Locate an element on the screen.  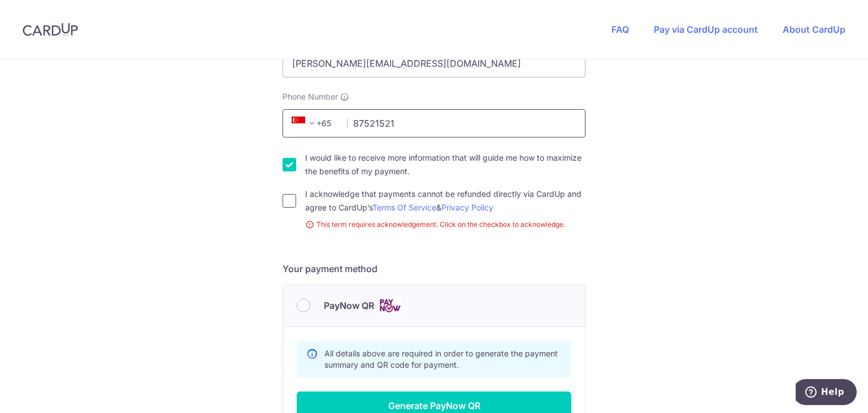
img: Cards logo is located at coordinates (390, 305).